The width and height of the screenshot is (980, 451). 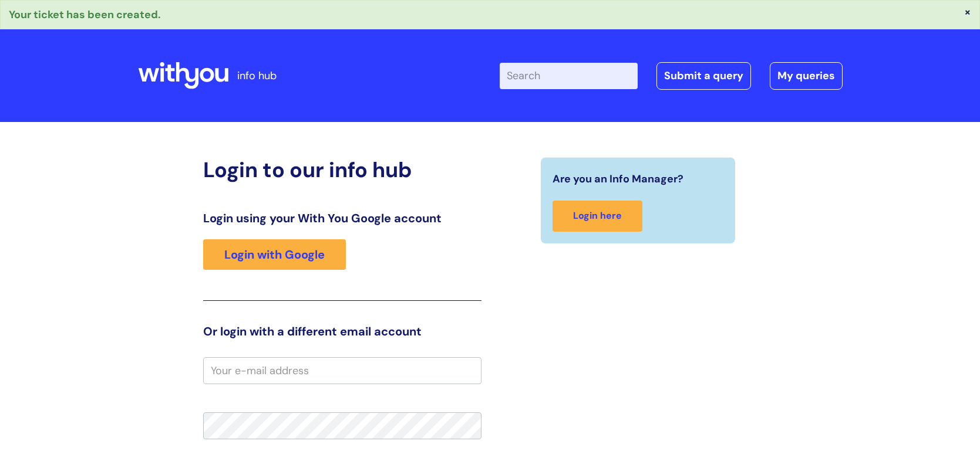 I want to click on a: Login with Google, so click(x=274, y=254).